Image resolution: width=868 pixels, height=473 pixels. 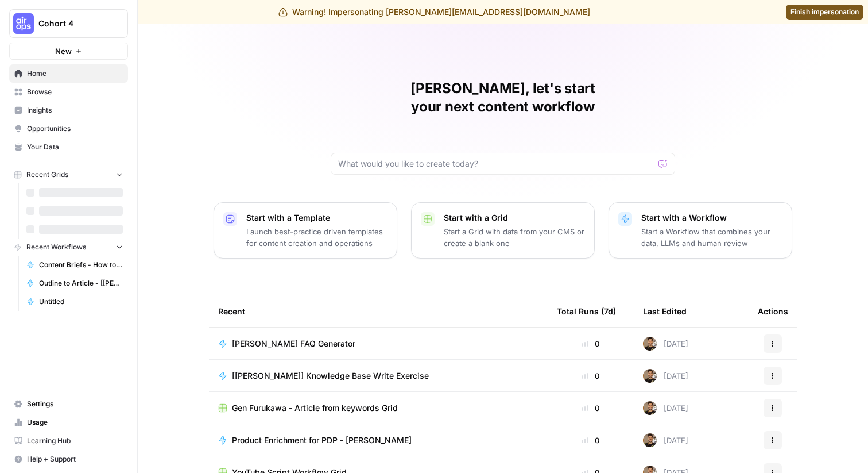 I want to click on a: Settings, so click(x=69, y=404).